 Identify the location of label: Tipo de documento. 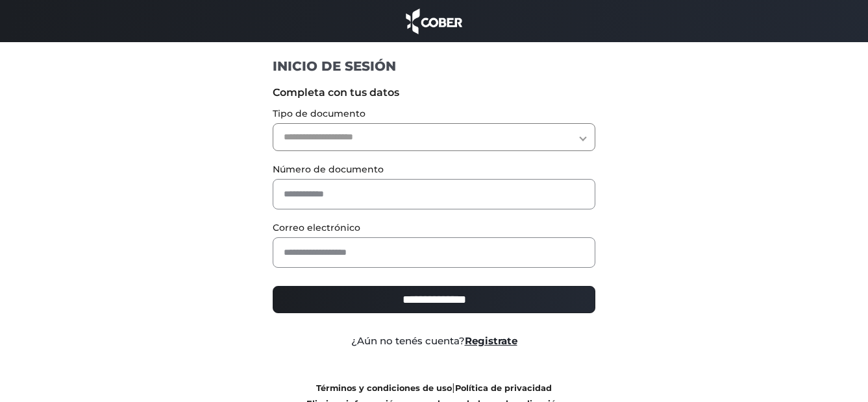
(434, 114).